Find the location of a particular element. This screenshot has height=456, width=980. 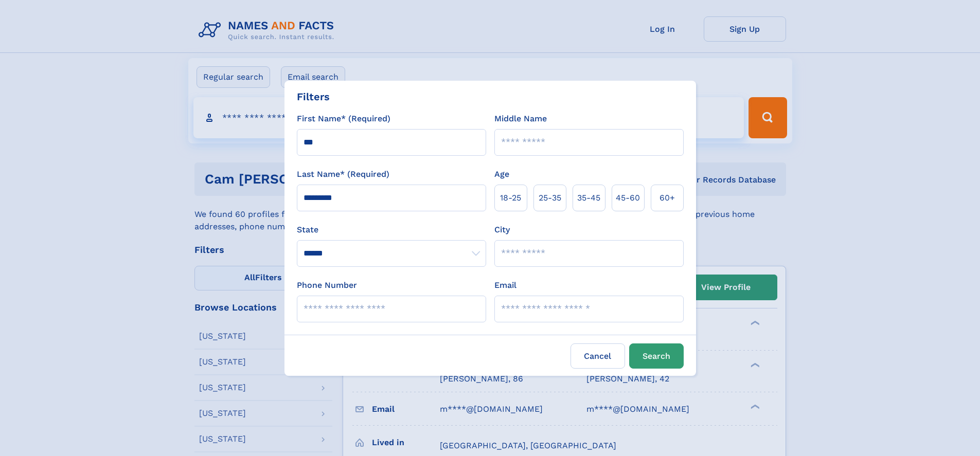

button: Search is located at coordinates (656, 356).